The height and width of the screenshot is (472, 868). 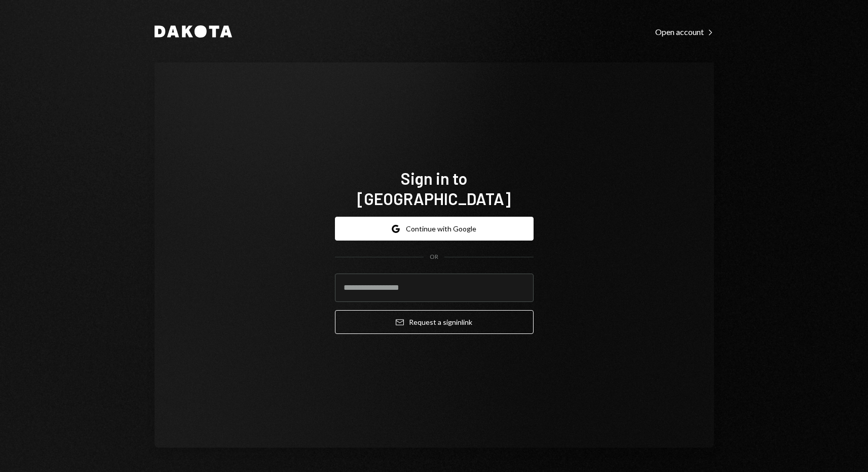 What do you see at coordinates (434, 321) in the screenshot?
I see `button: Request a signinlink` at bounding box center [434, 321].